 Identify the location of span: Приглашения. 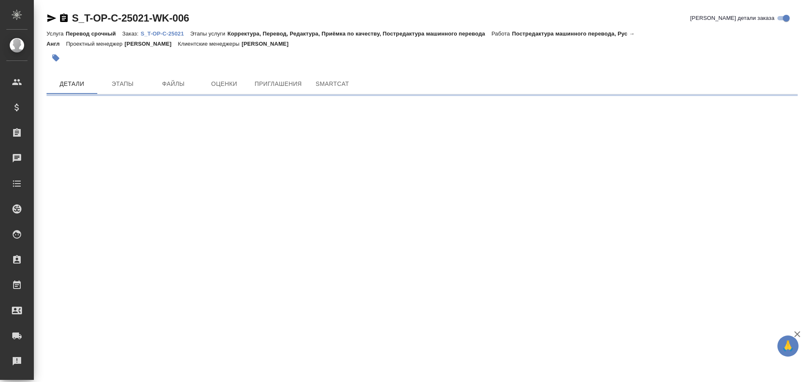
(278, 84).